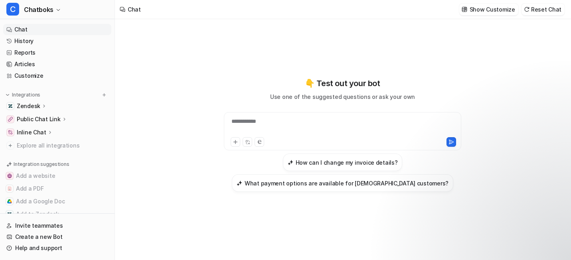  I want to click on img: menu_add.svg, so click(104, 95).